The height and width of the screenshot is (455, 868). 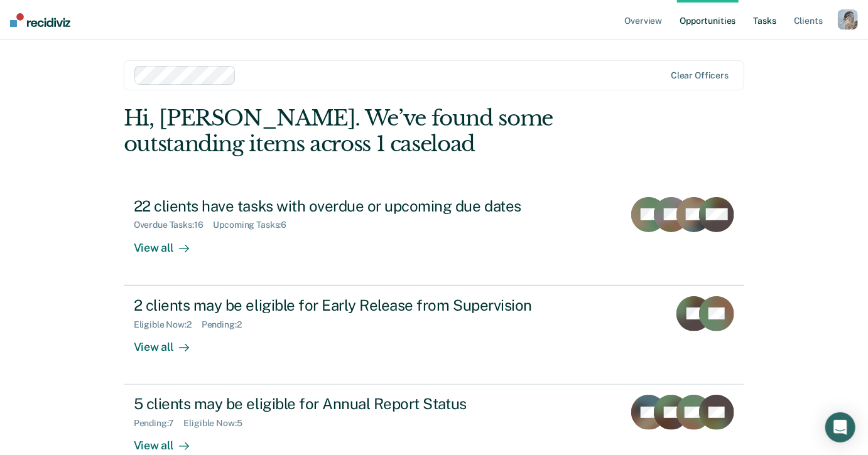 What do you see at coordinates (354, 206) in the screenshot?
I see `div: 22 clients have tasks with overdue or upcoming due dates` at bounding box center [354, 206].